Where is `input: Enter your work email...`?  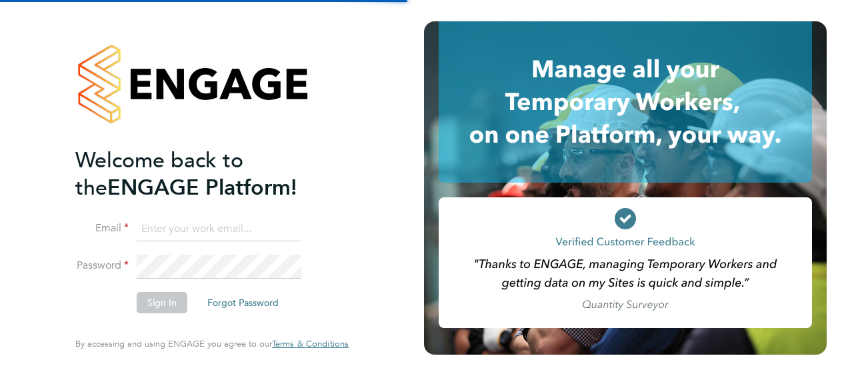 input: Enter your work email... is located at coordinates (219, 229).